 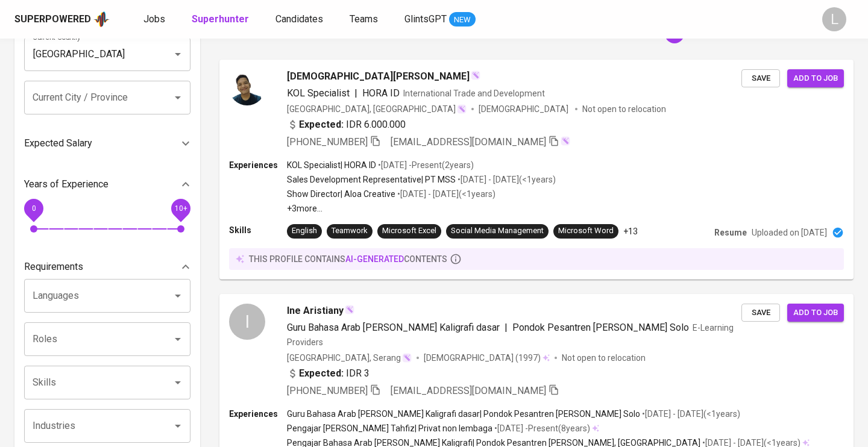 What do you see at coordinates (350, 231) in the screenshot?
I see `div: Teamwork` at bounding box center [350, 231].